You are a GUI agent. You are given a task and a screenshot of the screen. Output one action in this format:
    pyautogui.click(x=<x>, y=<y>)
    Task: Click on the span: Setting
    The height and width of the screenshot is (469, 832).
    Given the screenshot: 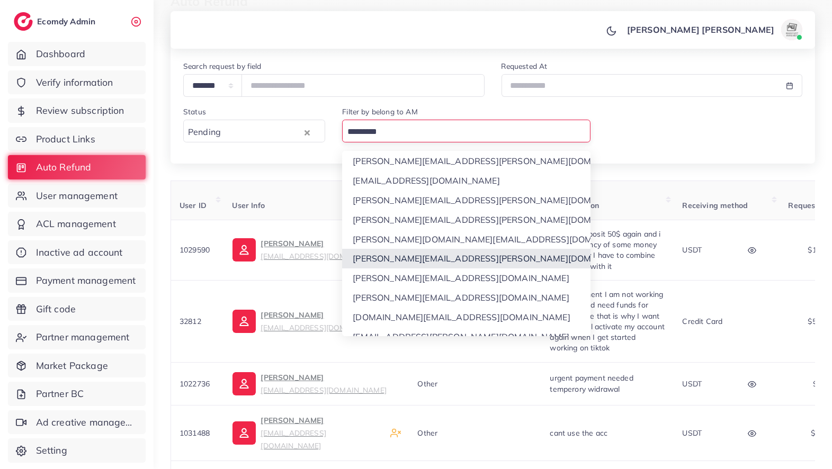 What is the action you would take?
    pyautogui.click(x=51, y=451)
    